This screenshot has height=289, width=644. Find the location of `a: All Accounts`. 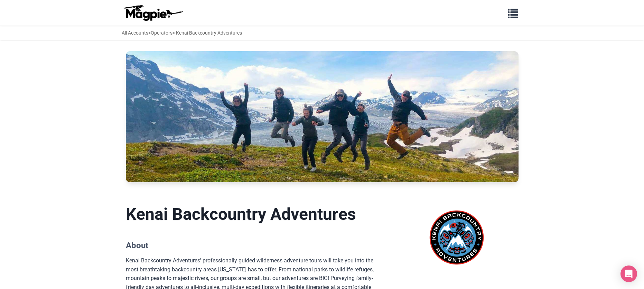

a: All Accounts is located at coordinates (135, 33).